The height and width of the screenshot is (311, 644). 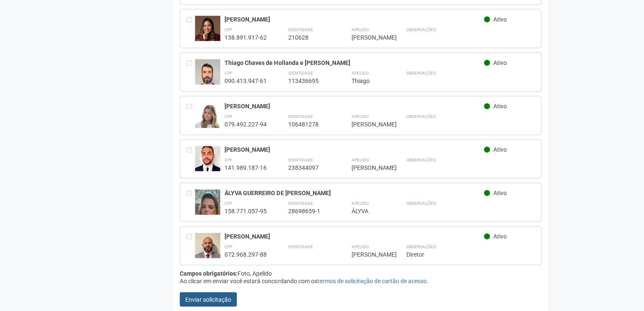 What do you see at coordinates (245, 211) in the screenshot?
I see `div: 158.771.057-95` at bounding box center [245, 211].